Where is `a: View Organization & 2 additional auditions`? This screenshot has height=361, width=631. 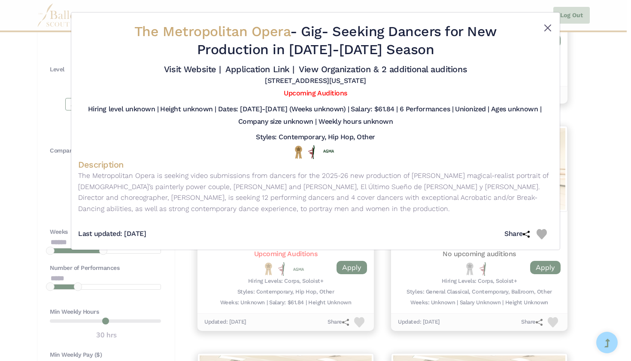 a: View Organization & 2 additional auditions is located at coordinates (383, 69).